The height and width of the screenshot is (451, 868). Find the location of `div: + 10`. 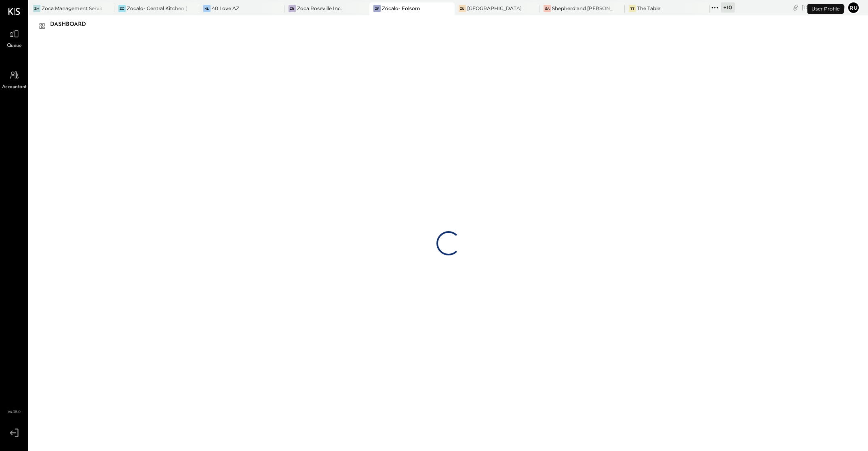

div: + 10 is located at coordinates (728, 8).